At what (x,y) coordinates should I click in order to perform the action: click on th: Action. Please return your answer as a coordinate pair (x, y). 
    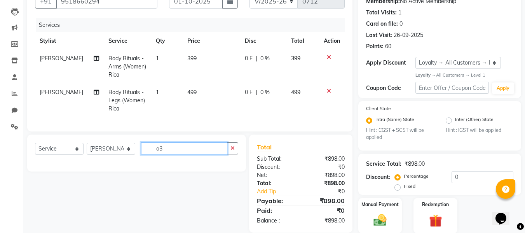
    Looking at the image, I should click on (332, 41).